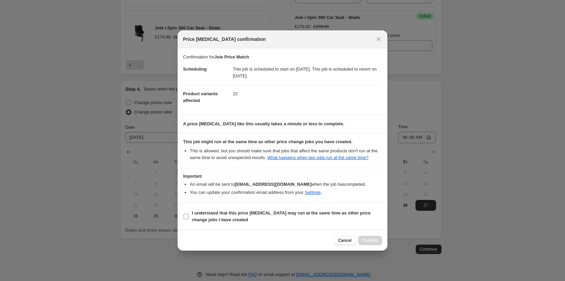 Image resolution: width=565 pixels, height=281 pixels. I want to click on button: Cancel, so click(345, 241).